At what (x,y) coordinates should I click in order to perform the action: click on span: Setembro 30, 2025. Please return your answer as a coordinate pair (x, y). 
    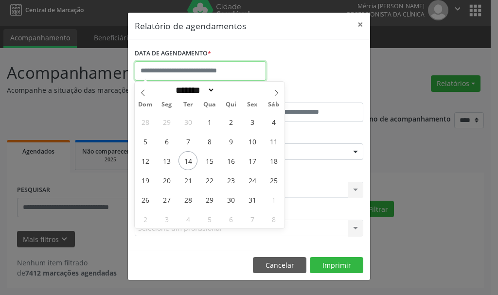
    Looking at the image, I should click on (188, 122).